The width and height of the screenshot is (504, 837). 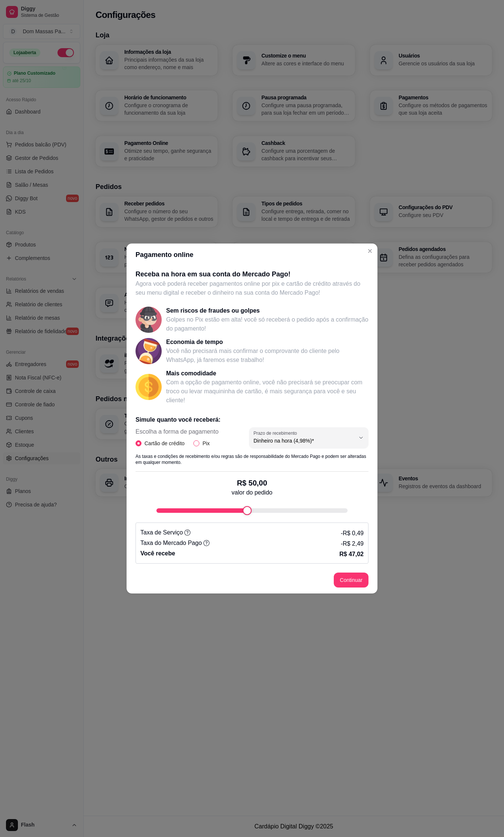 I want to click on p: Simule quanto você receberá:, so click(x=252, y=420).